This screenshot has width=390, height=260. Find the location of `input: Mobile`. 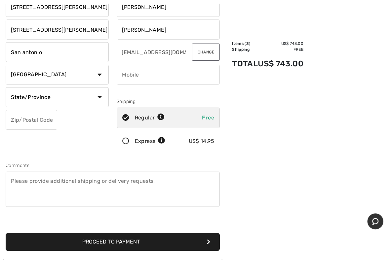

input: Mobile is located at coordinates (170, 74).